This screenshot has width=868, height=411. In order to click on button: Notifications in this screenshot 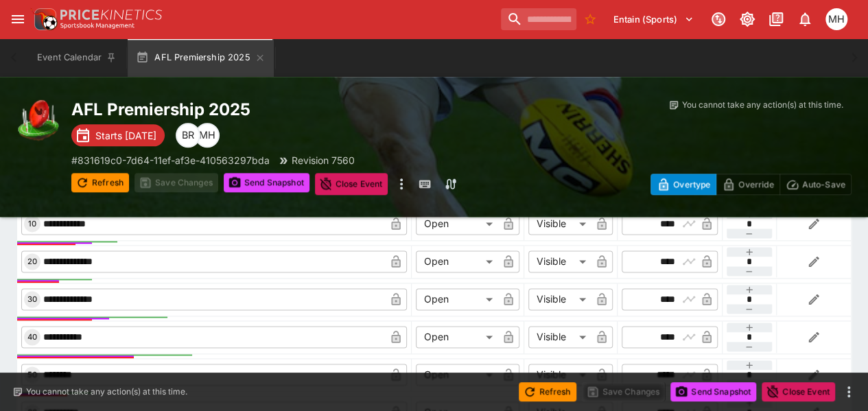, I will do `click(805, 20)`.